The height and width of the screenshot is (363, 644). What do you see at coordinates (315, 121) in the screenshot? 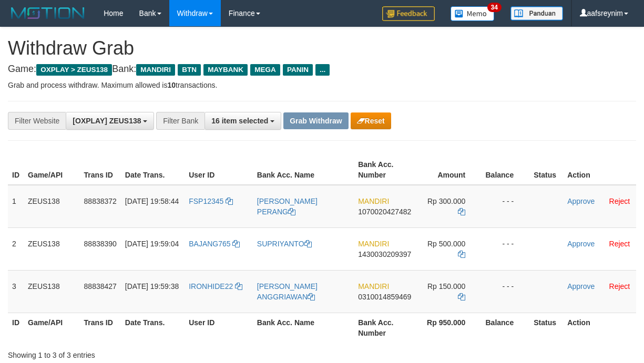
I see `button: Grab Withdraw` at bounding box center [315, 121].